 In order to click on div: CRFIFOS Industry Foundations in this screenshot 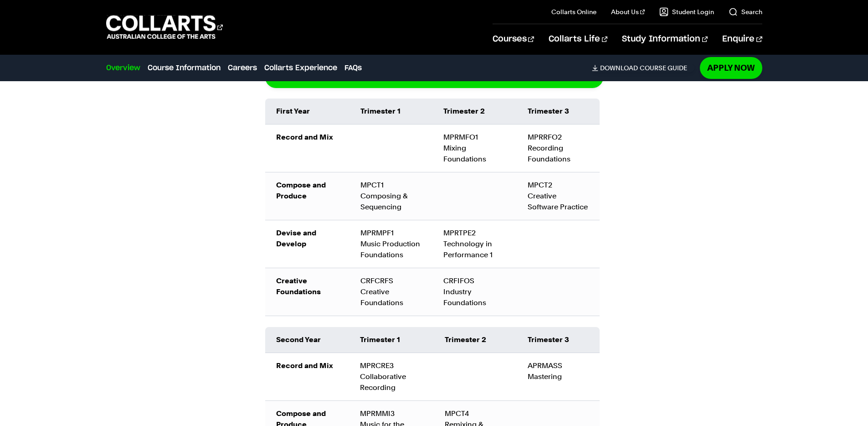, I will do `click(475, 292)`.